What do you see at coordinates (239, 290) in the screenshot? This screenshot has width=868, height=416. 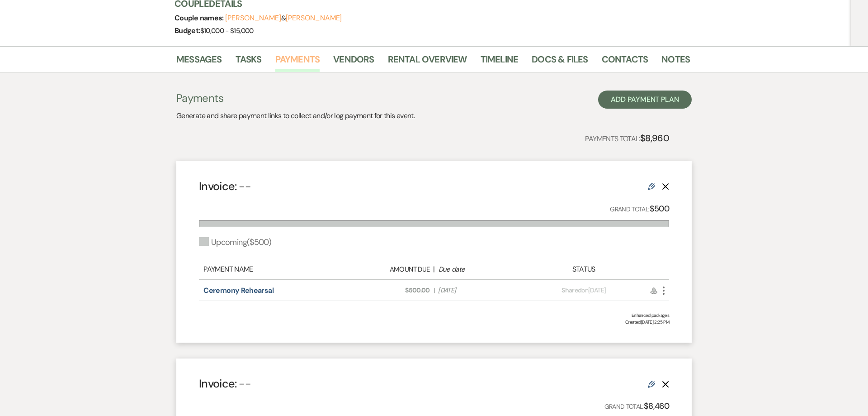 I see `a: Ceremony Rehearsal` at bounding box center [239, 290].